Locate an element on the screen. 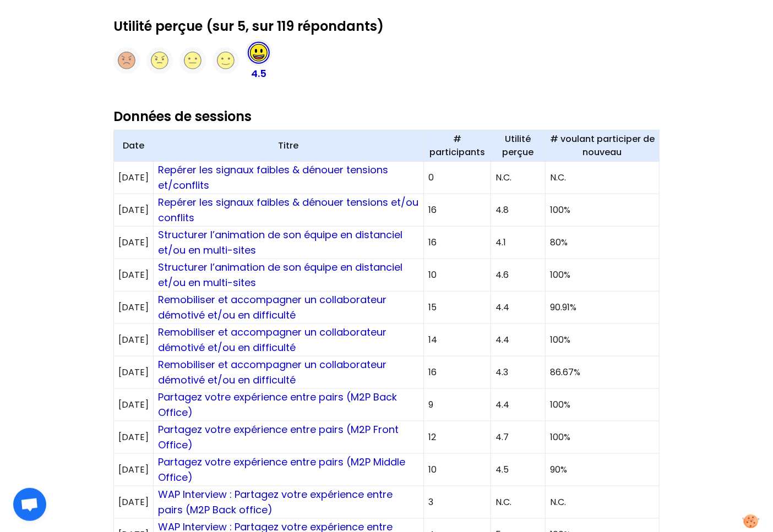 The width and height of the screenshot is (773, 532). td: 4.8 is located at coordinates (518, 210).